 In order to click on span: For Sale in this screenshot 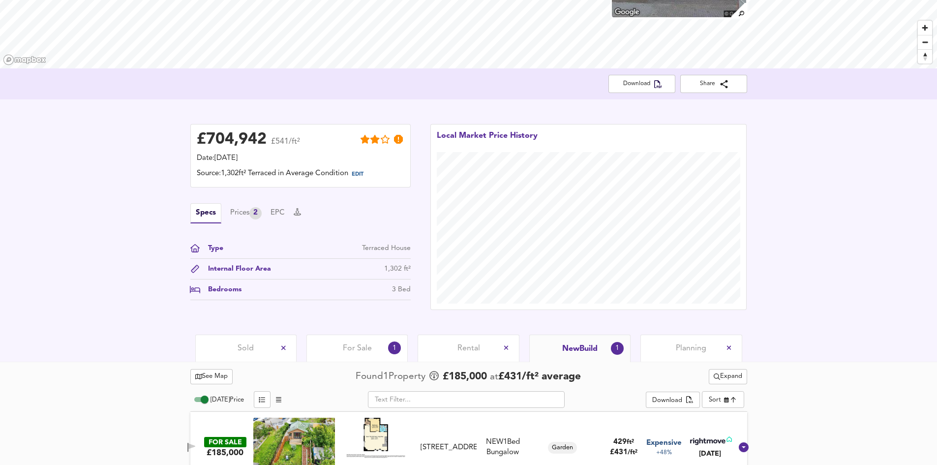, I will do `click(357, 348)`.